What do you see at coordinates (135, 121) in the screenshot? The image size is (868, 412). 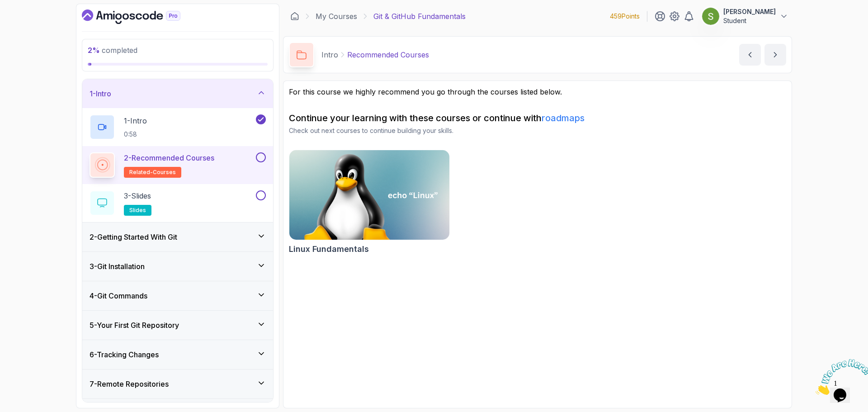 I see `p: 1 - Intro` at bounding box center [135, 121].